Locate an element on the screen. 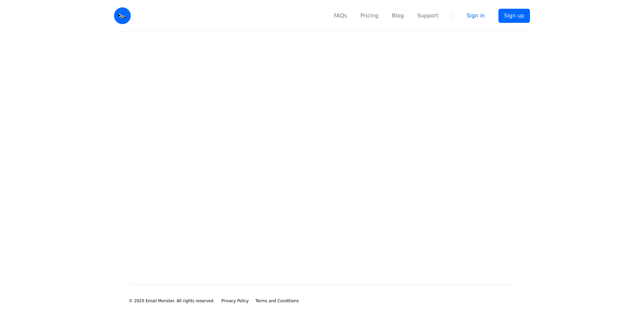 The image size is (644, 317). span: Terms and Conditions is located at coordinates (277, 301).